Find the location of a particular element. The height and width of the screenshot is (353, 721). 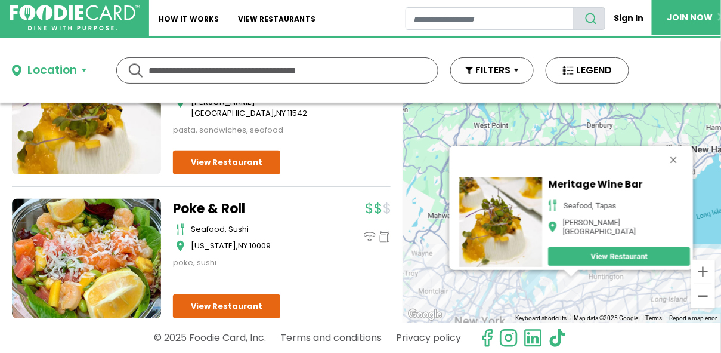

h5: Meritage Wine Bar is located at coordinates (620, 184).